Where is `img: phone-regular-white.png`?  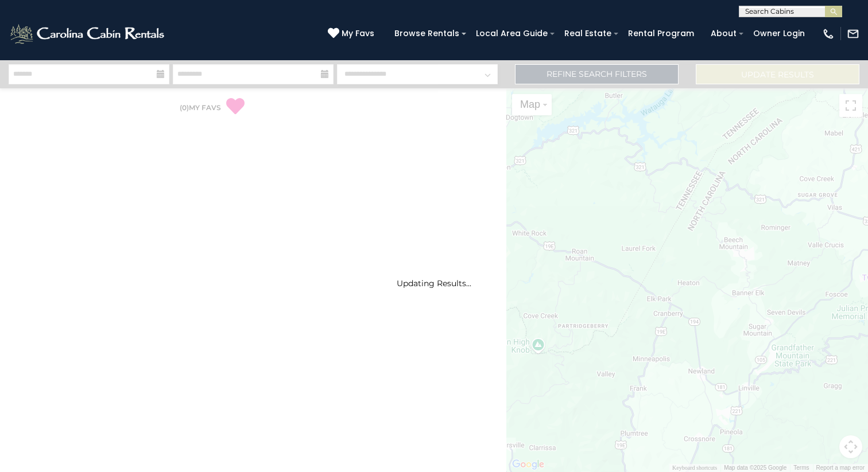 img: phone-regular-white.png is located at coordinates (828, 34).